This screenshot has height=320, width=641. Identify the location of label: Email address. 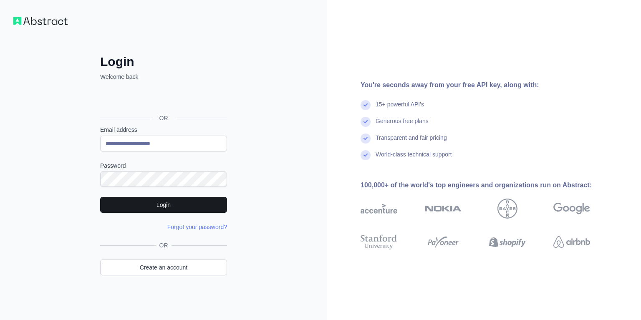
(164, 130).